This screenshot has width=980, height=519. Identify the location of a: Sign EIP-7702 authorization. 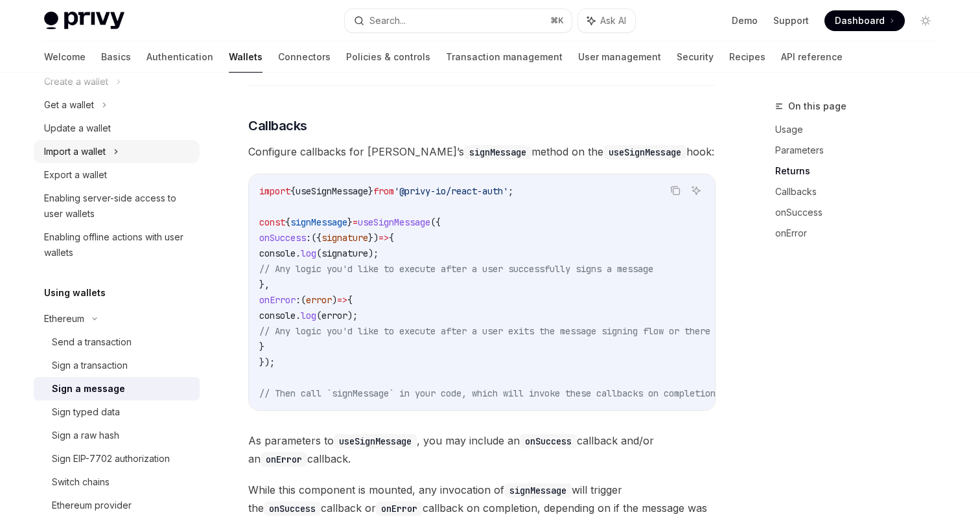
(117, 459).